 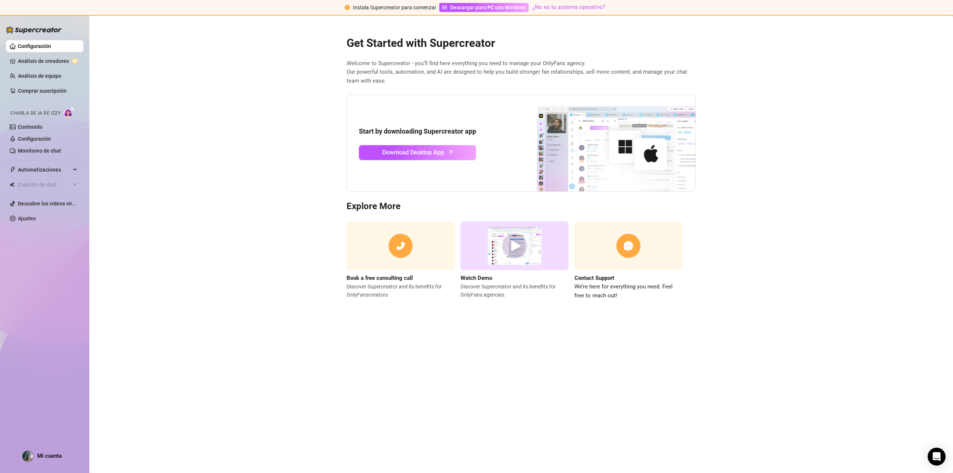 I want to click on font: Descargar para PC con Windows, so click(x=488, y=7).